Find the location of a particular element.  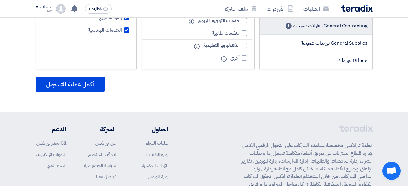

img: profile_test.png is located at coordinates (61, 9).